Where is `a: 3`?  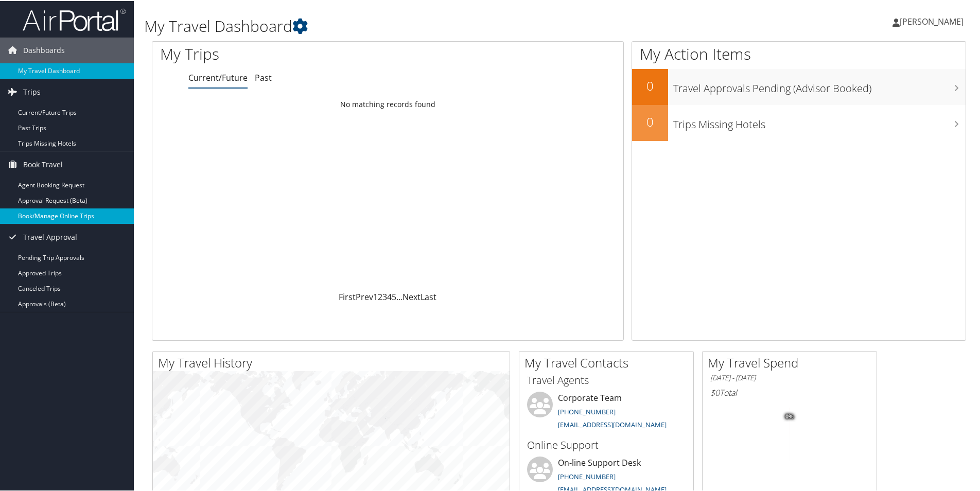
a: 3 is located at coordinates (385, 295).